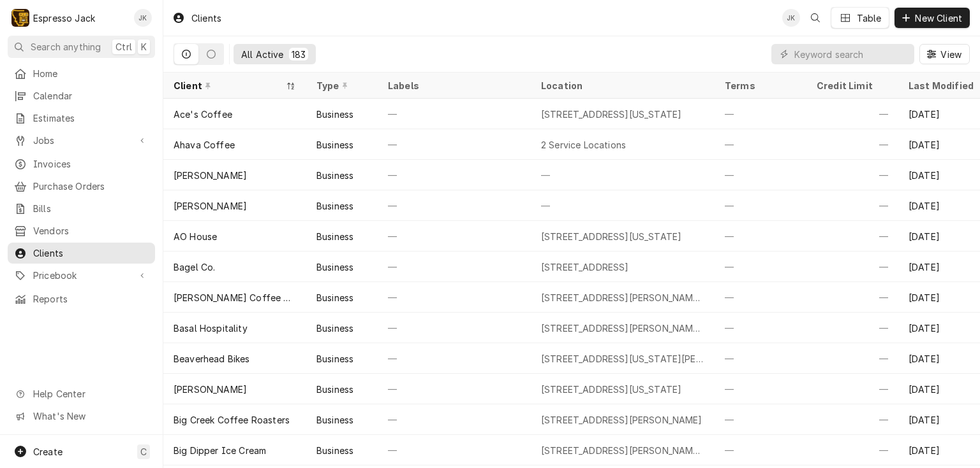  Describe the element at coordinates (81, 47) in the screenshot. I see `button: Search anythingCtrlK` at that location.